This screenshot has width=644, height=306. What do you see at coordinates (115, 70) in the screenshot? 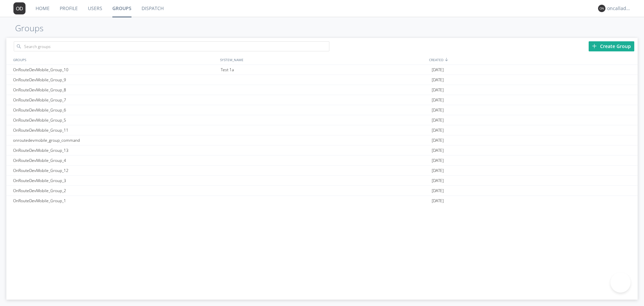
I see `div: OnRouteDevMobile_Group_10` at bounding box center [115, 70].